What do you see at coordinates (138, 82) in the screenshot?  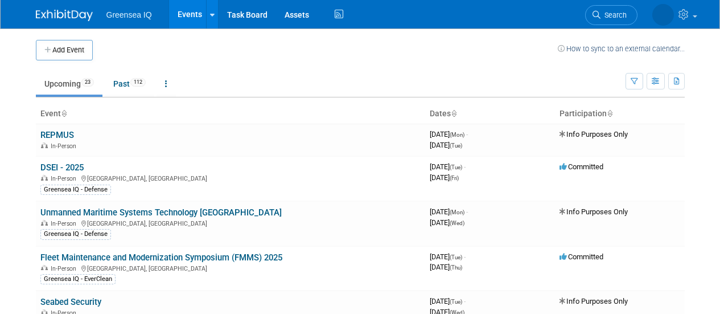 I see `span: 112` at bounding box center [138, 82].